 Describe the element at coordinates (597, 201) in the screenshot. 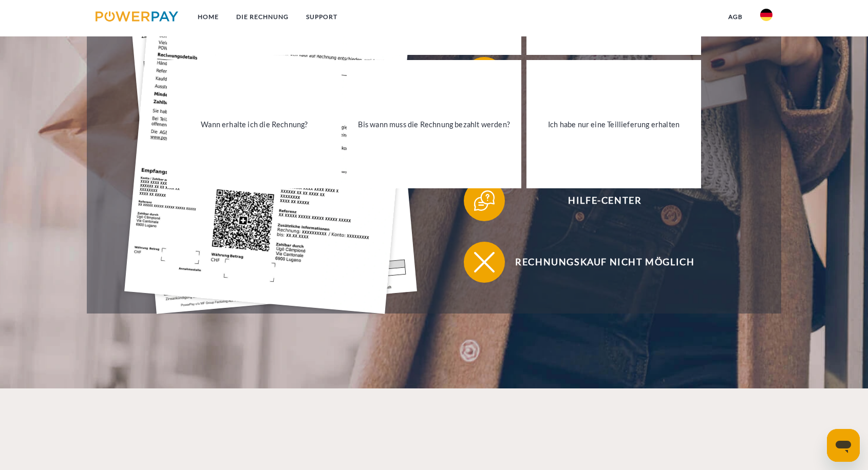

I see `button: Hilfe-Center` at that location.